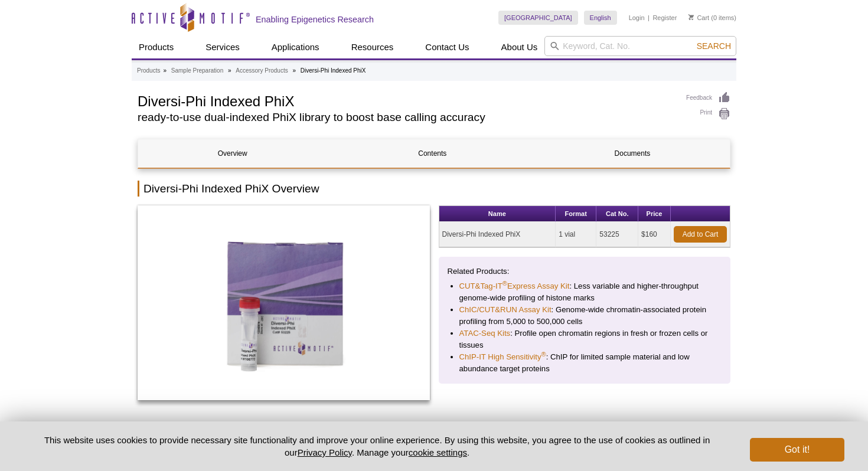 The width and height of the screenshot is (868, 471). Describe the element at coordinates (485, 334) in the screenshot. I see `a: ATAC-Seq Kits` at that location.